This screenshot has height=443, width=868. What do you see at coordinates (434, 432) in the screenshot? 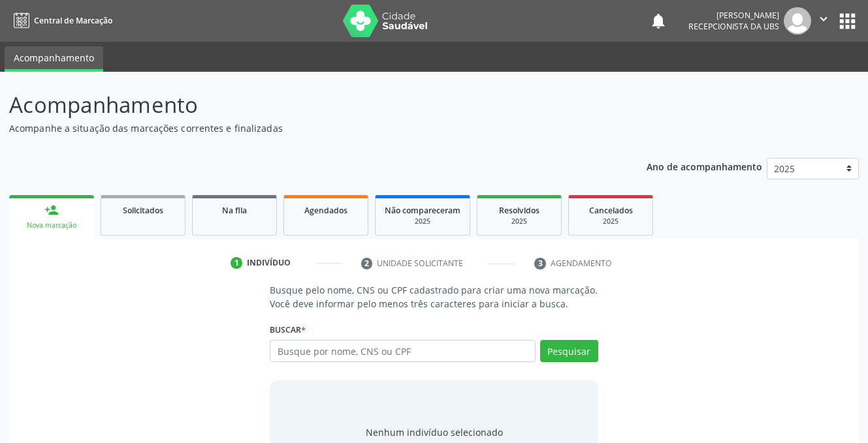
I see `div: Nenhum indivíduo selecionado` at bounding box center [434, 432].